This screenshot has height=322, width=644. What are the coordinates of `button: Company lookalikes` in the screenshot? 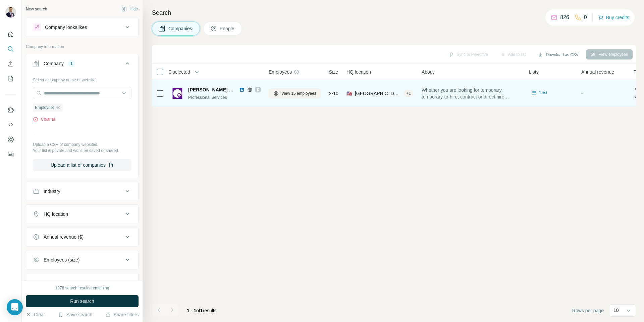 It's located at (82, 27).